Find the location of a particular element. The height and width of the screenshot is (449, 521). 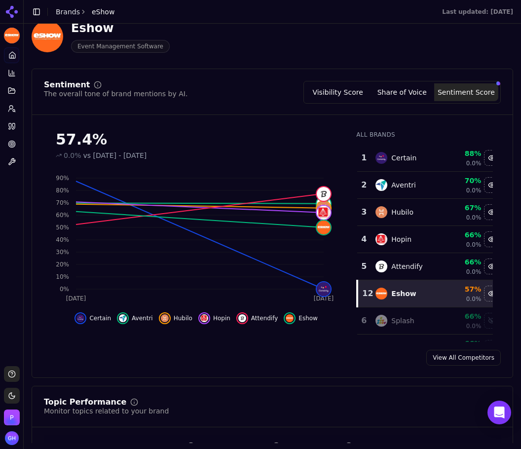

tspan: 40% is located at coordinates (62, 240).